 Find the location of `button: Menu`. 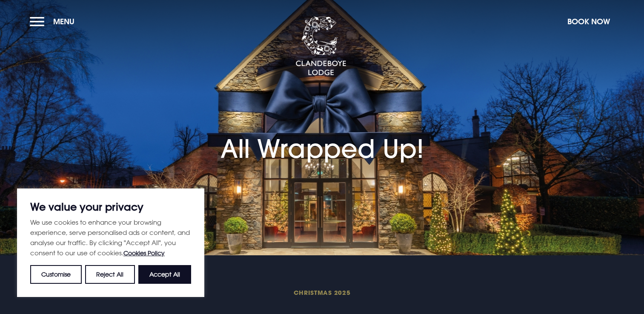

button: Menu is located at coordinates (54, 21).